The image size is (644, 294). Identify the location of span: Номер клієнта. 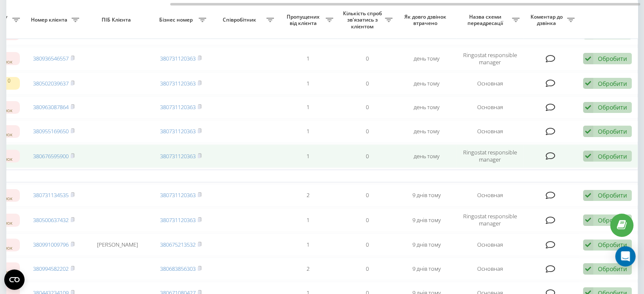
(50, 20).